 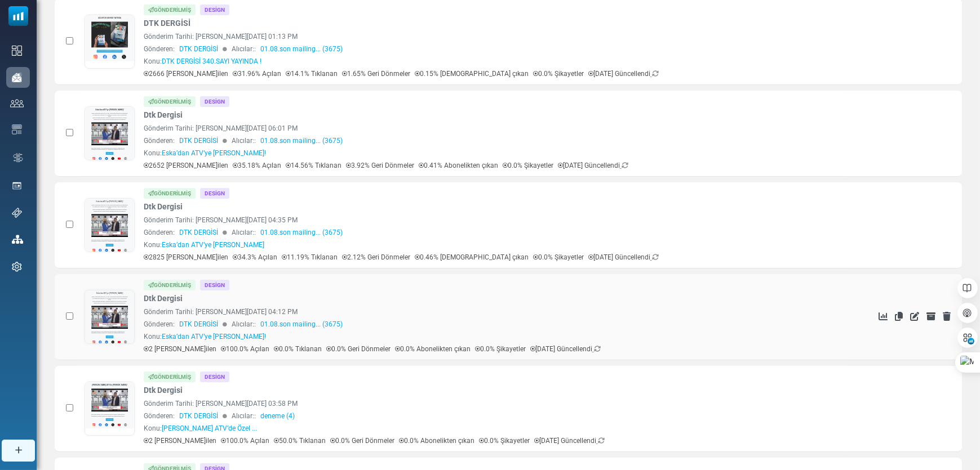 I want to click on p: 0.41% Abonelikten çıkan, so click(x=458, y=166).